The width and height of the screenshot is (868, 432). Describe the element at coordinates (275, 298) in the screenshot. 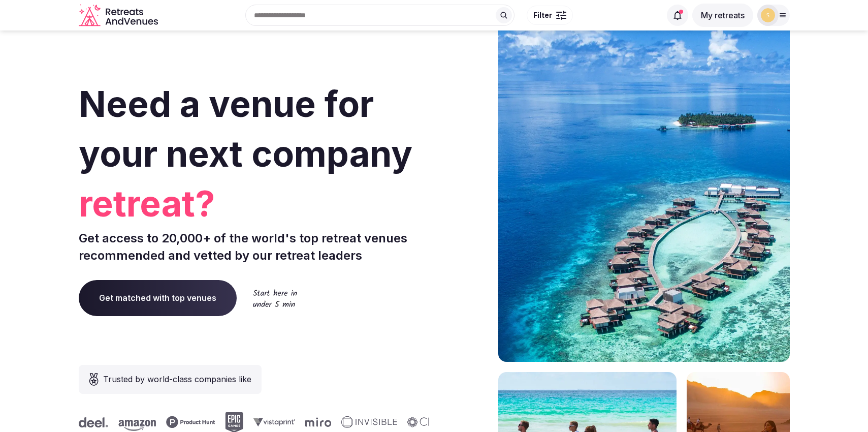

I see `img: Start here in under 5 min` at that location.